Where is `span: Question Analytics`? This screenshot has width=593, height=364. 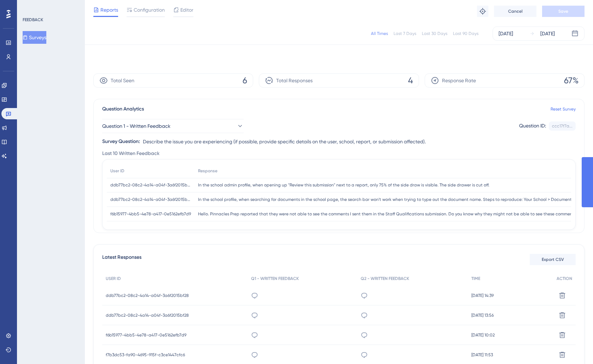
span: Question Analytics is located at coordinates (123, 109).